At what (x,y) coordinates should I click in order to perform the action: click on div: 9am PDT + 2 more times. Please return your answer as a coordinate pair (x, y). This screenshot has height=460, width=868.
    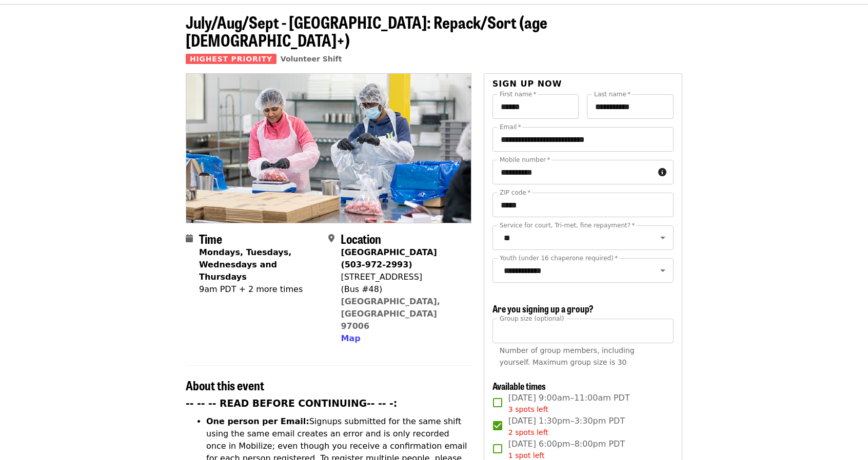
    Looking at the image, I should click on (259, 289).